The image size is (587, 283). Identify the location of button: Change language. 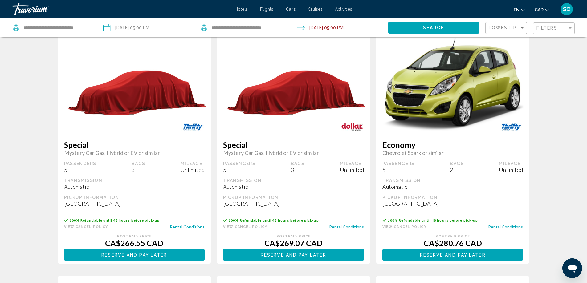
(519, 10).